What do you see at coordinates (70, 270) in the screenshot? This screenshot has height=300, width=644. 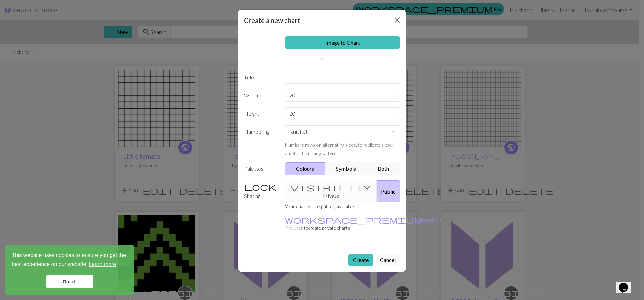 I see `div: cookieconsent` at bounding box center [70, 270].